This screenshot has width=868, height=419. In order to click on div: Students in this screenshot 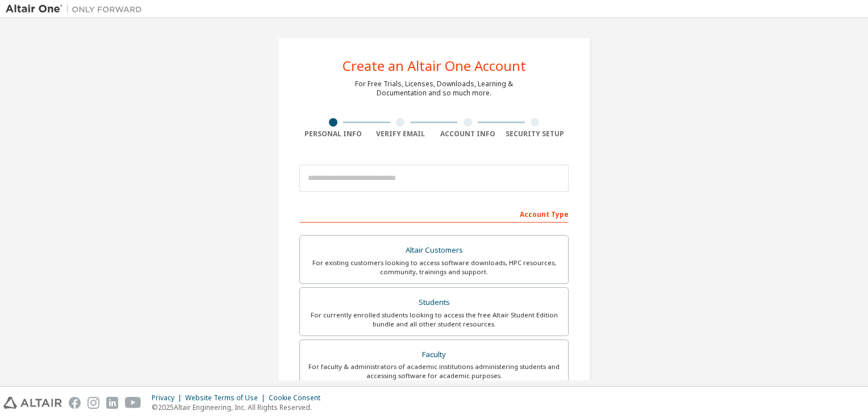, I will do `click(434, 302)`.